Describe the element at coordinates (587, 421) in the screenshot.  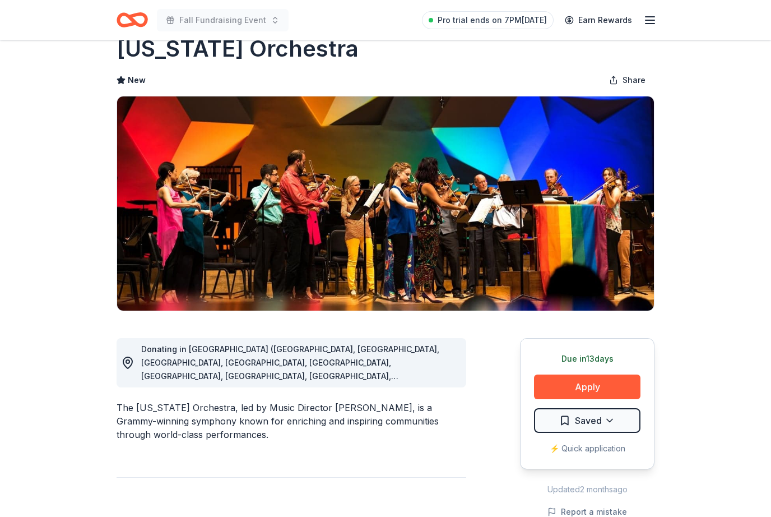
I see `button: Saved` at that location.